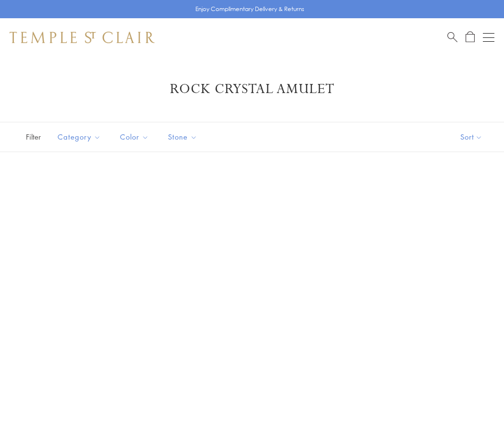  I want to click on button: Color, so click(135, 137).